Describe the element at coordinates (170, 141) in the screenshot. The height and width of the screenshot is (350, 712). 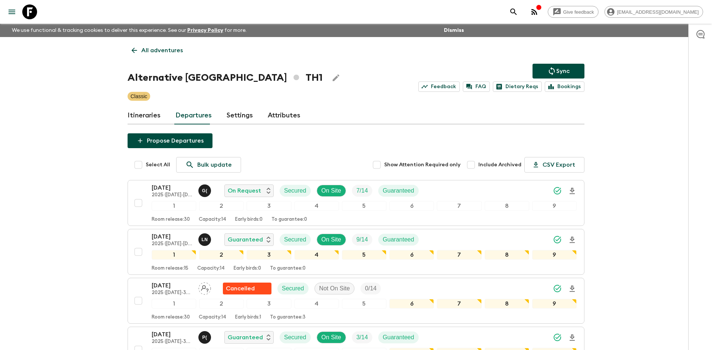
I see `button: Propose Departures` at that location.